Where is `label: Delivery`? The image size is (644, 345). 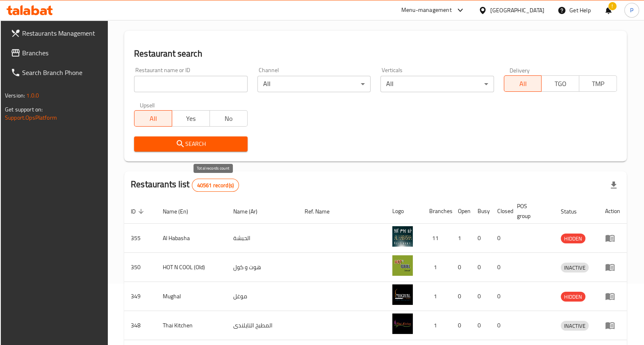 label: Delivery is located at coordinates (520, 70).